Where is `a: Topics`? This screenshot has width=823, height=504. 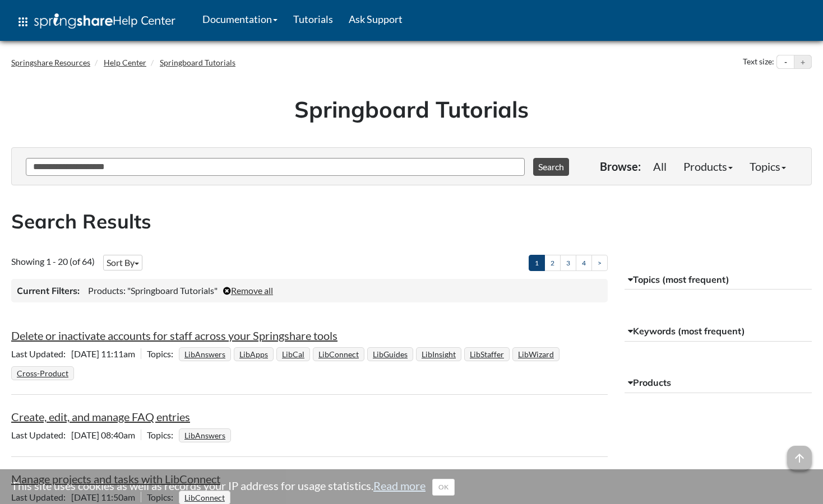 a: Topics is located at coordinates (768, 166).